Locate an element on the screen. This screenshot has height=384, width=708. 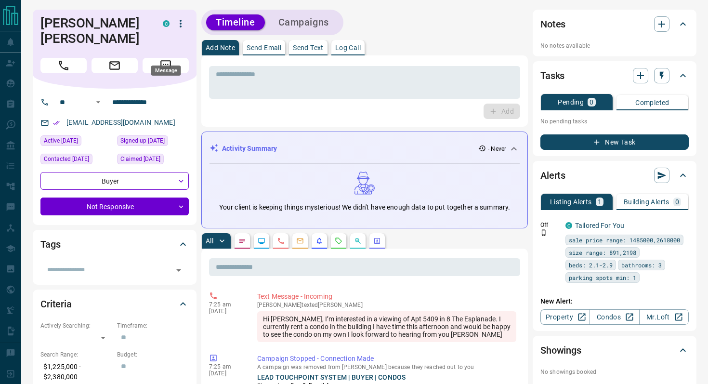
div: Alerts is located at coordinates (614, 175).